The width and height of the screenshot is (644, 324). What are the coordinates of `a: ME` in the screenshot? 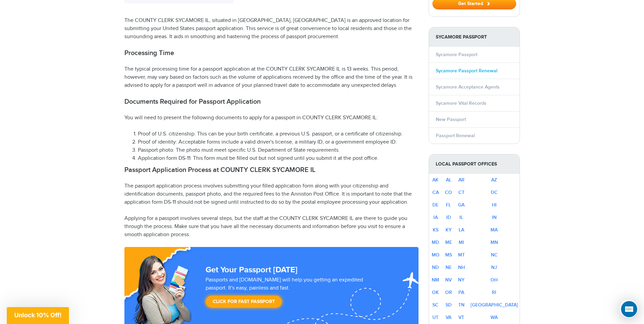 It's located at (449, 243).